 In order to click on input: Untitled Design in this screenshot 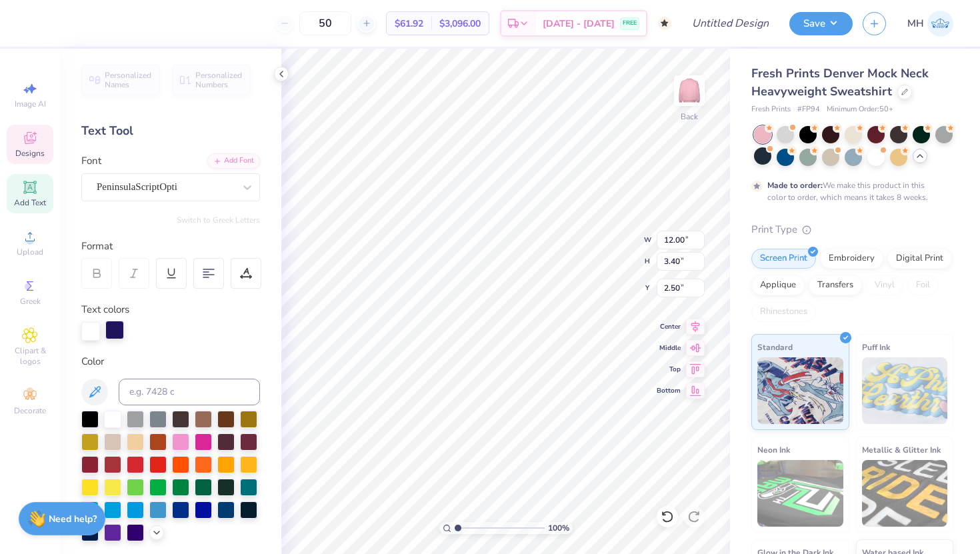, I will do `click(730, 23)`.